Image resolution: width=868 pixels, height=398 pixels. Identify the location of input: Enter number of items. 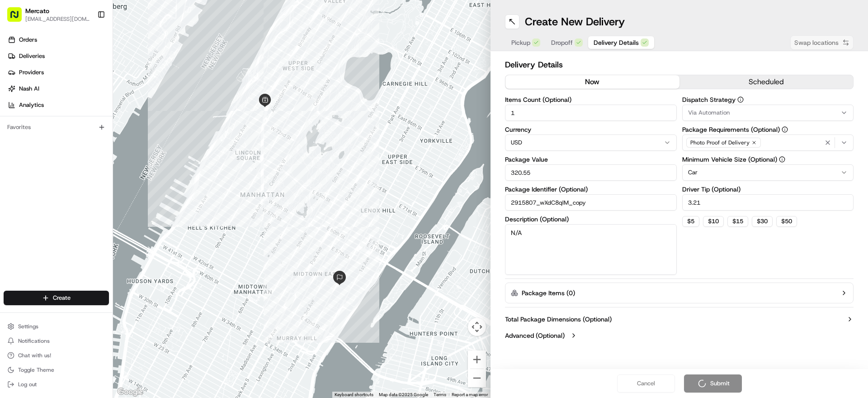
(591, 113).